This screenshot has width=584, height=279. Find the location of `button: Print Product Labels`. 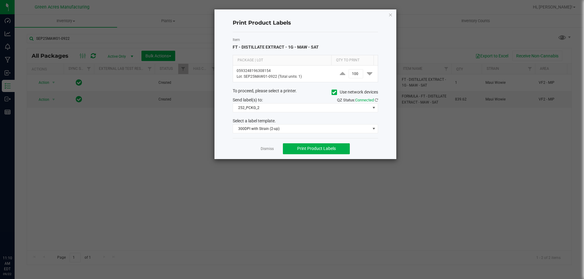

button: Print Product Labels is located at coordinates (316, 149).